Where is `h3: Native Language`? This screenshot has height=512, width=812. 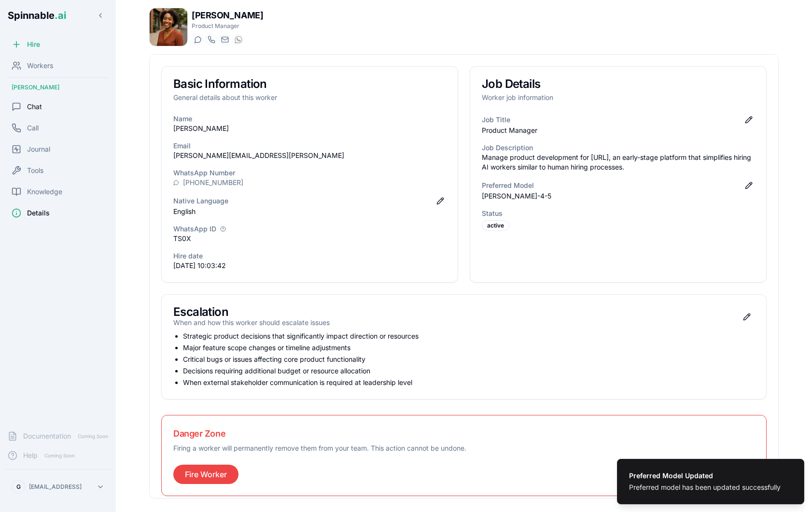
h3: Native Language is located at coordinates (201, 201).